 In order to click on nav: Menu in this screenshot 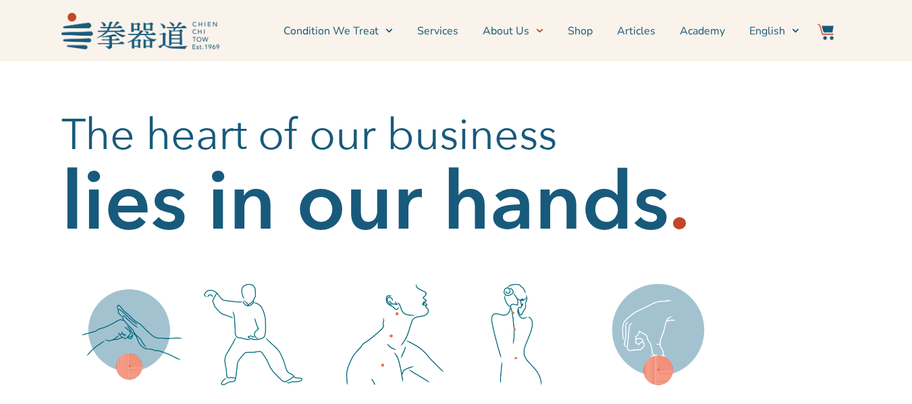, I will do `click(513, 31)`.